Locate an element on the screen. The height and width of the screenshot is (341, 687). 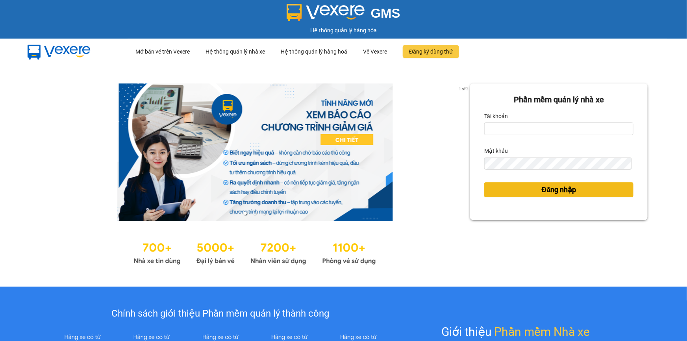
img: mbUUG5Q.png is located at coordinates (59, 52).